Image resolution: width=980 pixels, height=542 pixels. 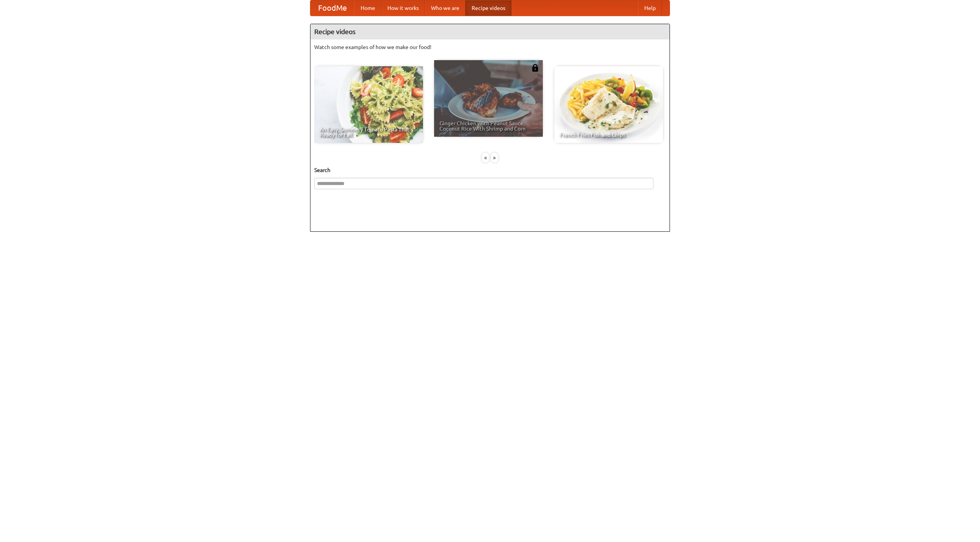 I want to click on a: French Fries Fish and Chips, so click(x=608, y=104).